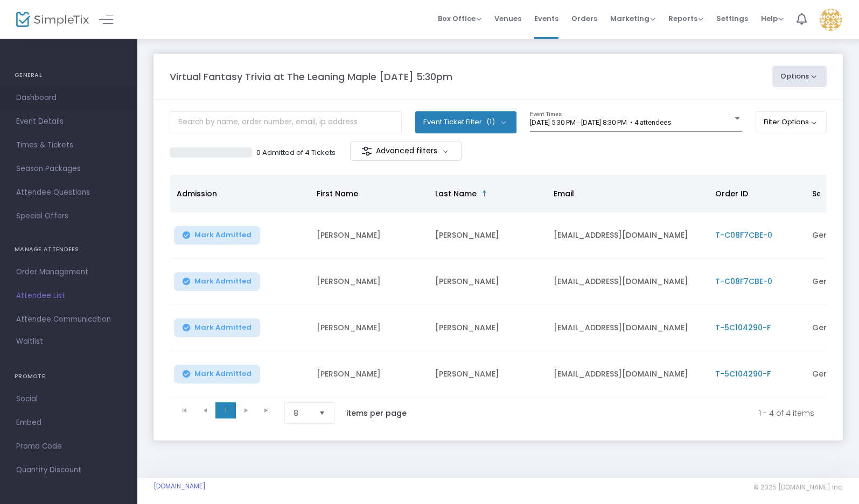 This screenshot has height=504, width=859. I want to click on span: Events, so click(546, 18).